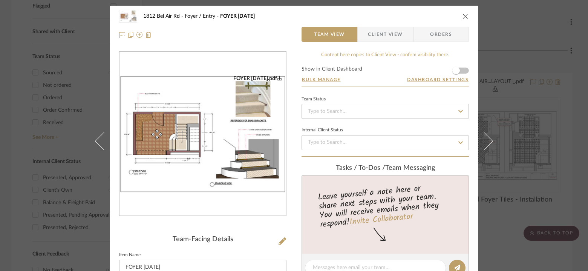 The width and height of the screenshot is (588, 271). I want to click on button: Dashboard Settings, so click(438, 80).